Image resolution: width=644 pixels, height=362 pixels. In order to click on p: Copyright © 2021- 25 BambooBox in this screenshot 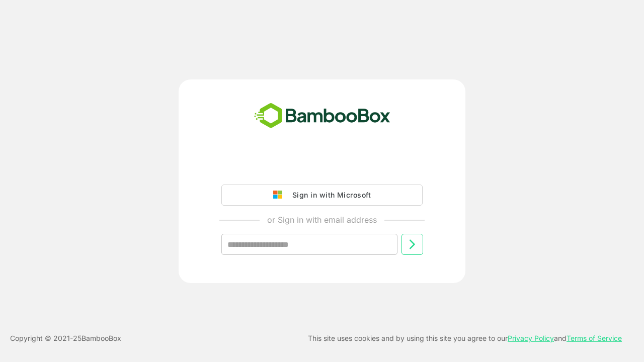, I will do `click(66, 338)`.